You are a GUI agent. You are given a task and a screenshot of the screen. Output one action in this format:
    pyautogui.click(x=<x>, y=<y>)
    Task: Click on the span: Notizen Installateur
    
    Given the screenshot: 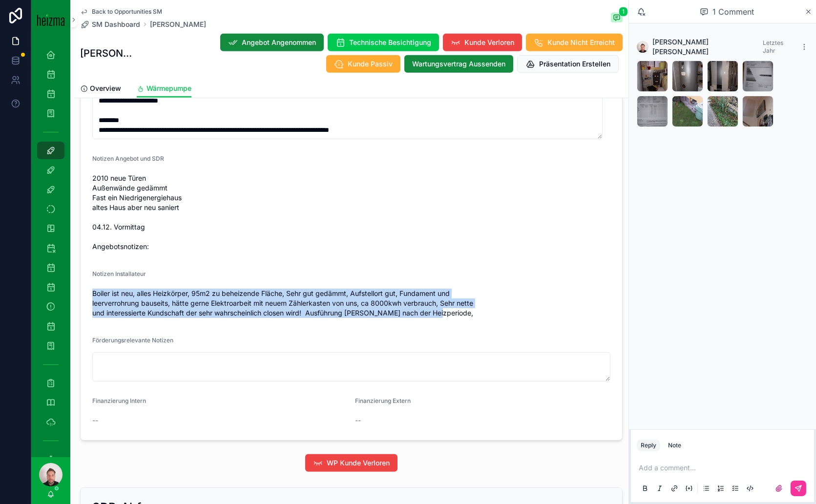 What is the action you would take?
    pyautogui.click(x=119, y=273)
    